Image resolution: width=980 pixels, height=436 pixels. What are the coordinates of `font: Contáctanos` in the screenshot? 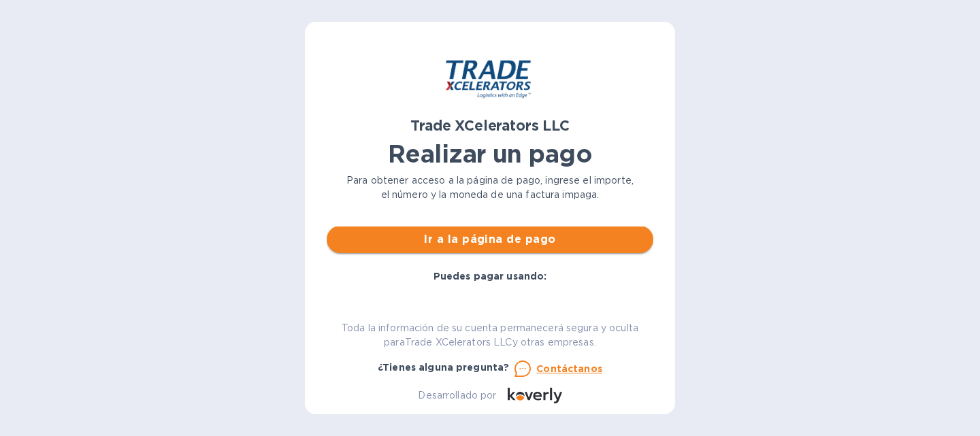 It's located at (569, 369).